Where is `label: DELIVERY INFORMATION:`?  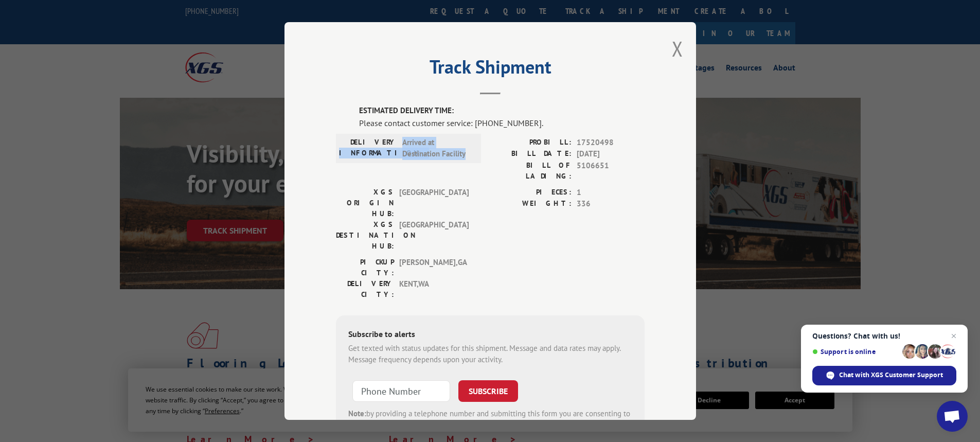
label: DELIVERY INFORMATION: is located at coordinates (368, 148).